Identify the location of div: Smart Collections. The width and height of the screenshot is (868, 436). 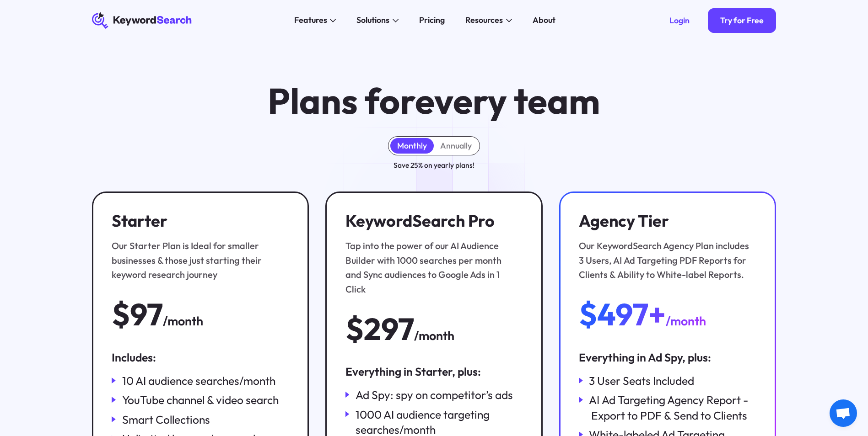
(167, 419).